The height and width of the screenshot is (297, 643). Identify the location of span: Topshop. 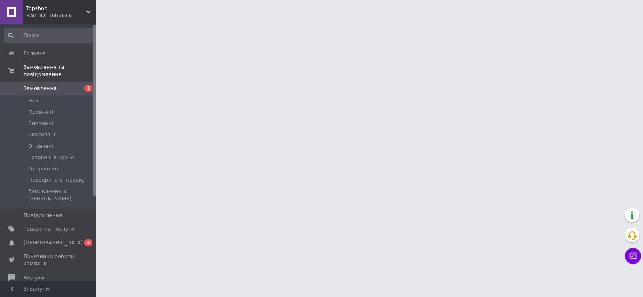
(56, 8).